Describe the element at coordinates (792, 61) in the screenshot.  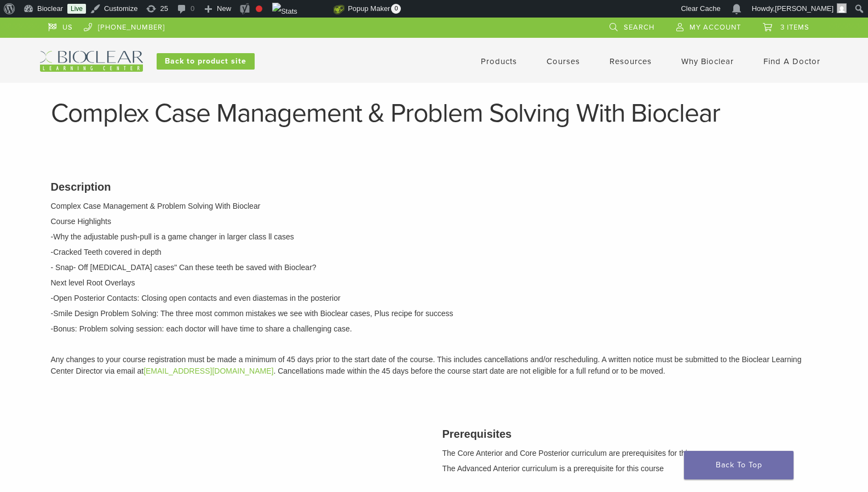
I see `a: Find A Doctor` at that location.